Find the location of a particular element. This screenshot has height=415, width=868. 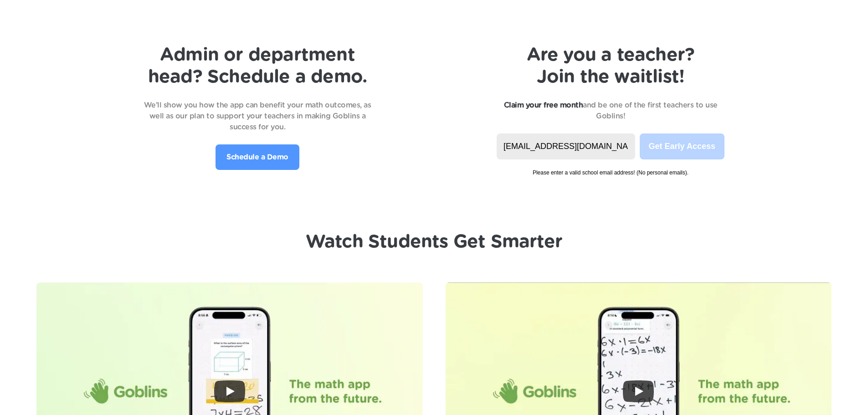

p: and be one of the first teachers to use Goblins! is located at coordinates (611, 111).